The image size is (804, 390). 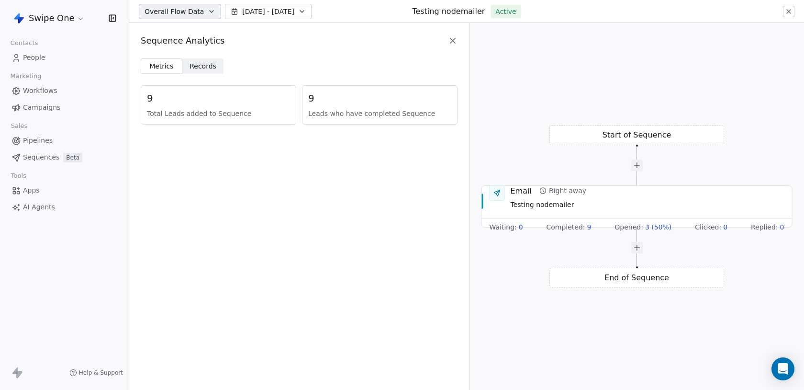 I want to click on a: Campaigns, so click(x=64, y=107).